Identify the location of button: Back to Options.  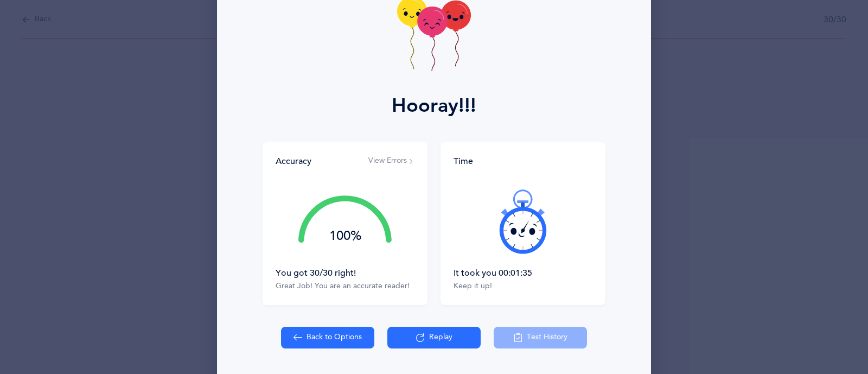
(328, 337).